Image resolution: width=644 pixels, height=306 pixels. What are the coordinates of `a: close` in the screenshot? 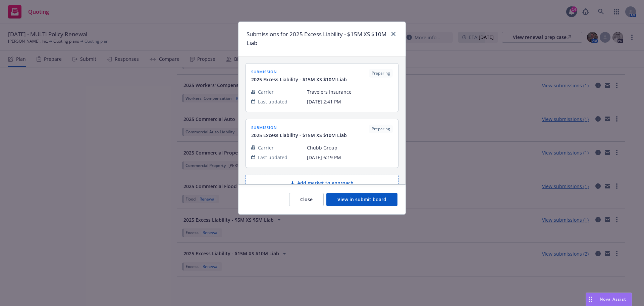 It's located at (393, 34).